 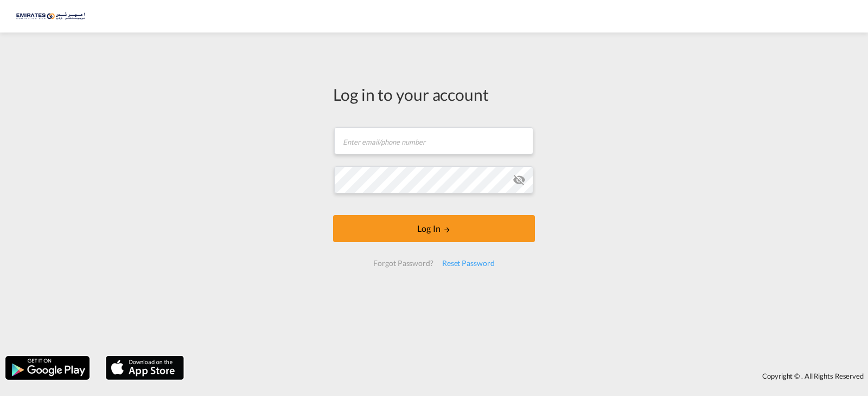 What do you see at coordinates (145, 368) in the screenshot?
I see `img: apple.png` at bounding box center [145, 368].